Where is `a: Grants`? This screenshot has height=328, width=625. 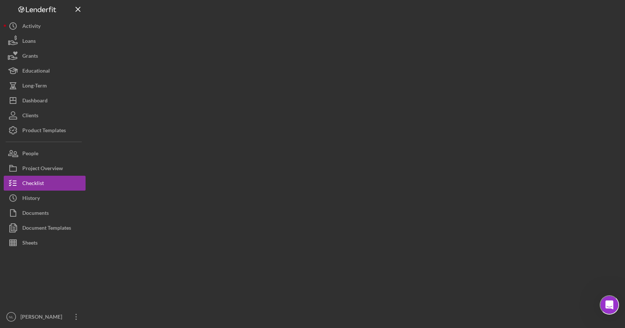
a: Grants is located at coordinates (45, 56).